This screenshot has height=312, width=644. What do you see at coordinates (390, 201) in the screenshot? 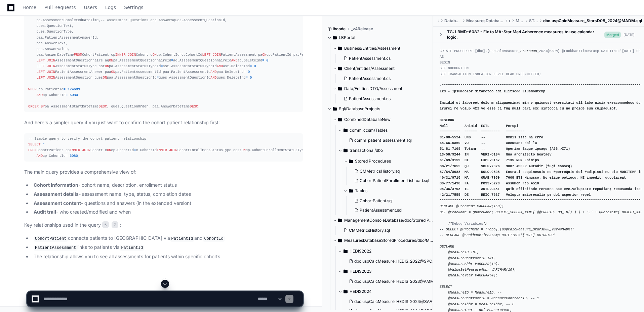
I see `button: CohortPatient.sql` at bounding box center [390, 201].